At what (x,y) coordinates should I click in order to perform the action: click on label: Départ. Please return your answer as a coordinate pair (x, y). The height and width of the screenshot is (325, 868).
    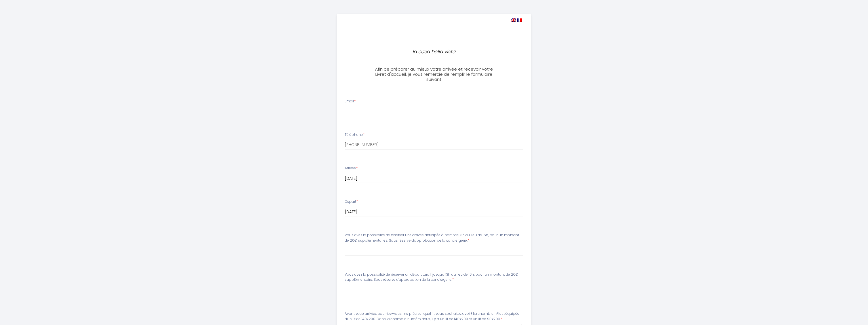
    Looking at the image, I should click on (351, 202).